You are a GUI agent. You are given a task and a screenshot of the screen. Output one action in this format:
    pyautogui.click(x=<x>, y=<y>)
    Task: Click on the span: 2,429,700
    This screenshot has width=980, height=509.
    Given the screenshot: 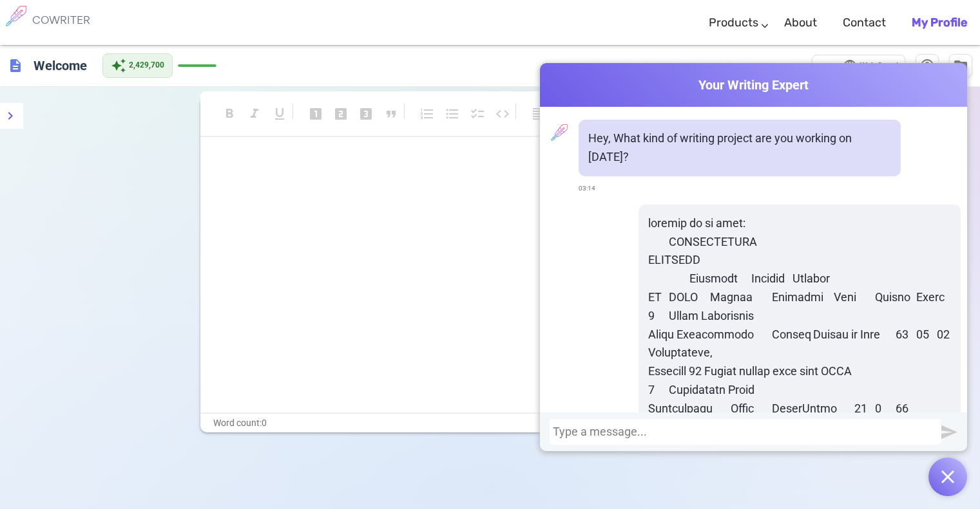 What is the action you would take?
    pyautogui.click(x=146, y=66)
    